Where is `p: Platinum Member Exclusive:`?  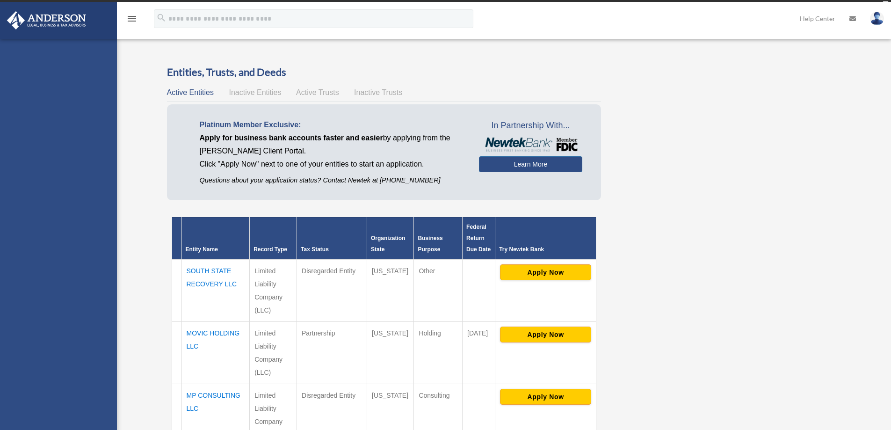 p: Platinum Member Exclusive: is located at coordinates (332, 125).